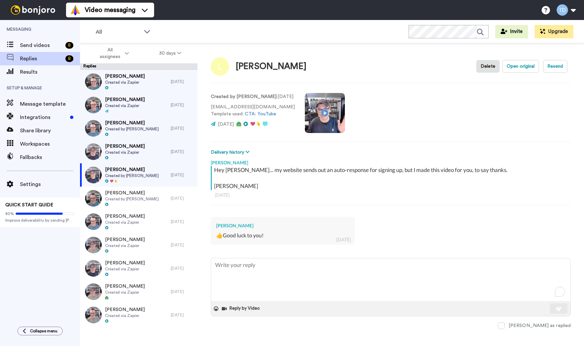 This screenshot has width=584, height=346. Describe the element at coordinates (40, 331) in the screenshot. I see `button: Collapse menu` at that location.